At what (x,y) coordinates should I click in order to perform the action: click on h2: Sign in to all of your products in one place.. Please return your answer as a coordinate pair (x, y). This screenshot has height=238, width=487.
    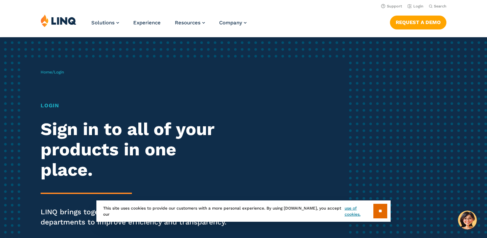
    Looking at the image, I should click on (134, 149).